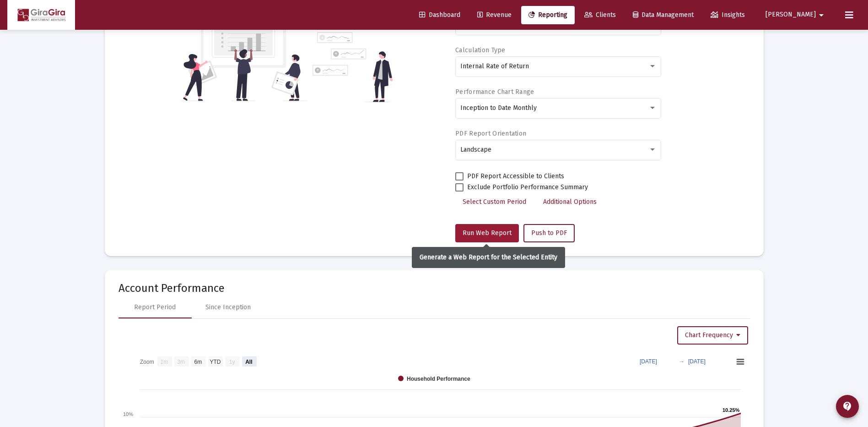  I want to click on span: Inception to Date Monthly, so click(499, 108).